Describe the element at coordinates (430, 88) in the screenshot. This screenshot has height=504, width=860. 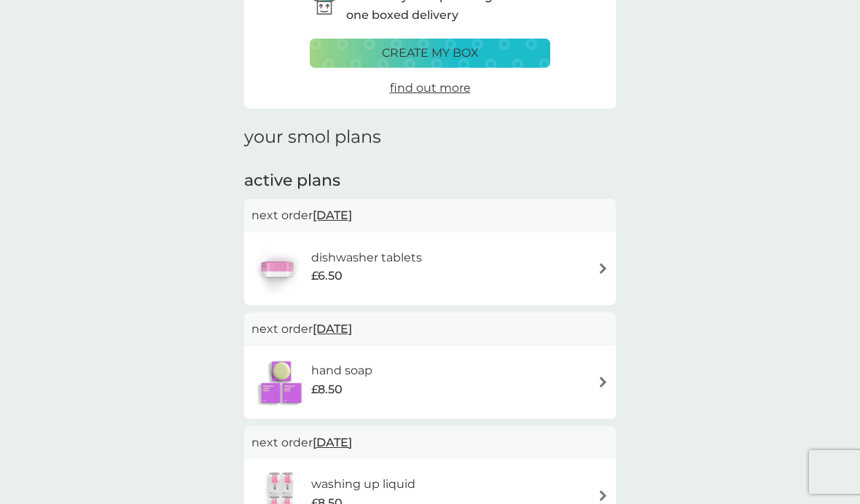
I see `a: find out more` at that location.